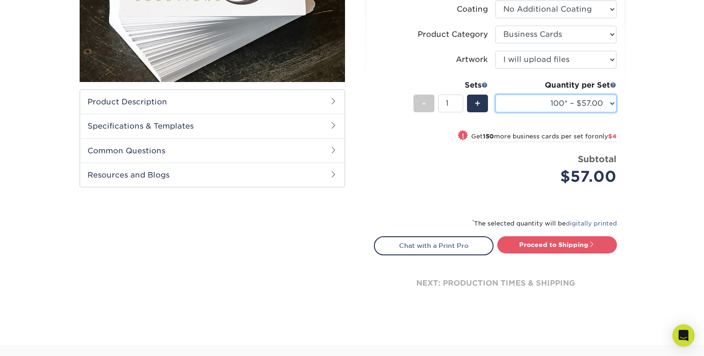 This screenshot has height=356, width=704. What do you see at coordinates (543, 137) in the screenshot?
I see `small: Get more business cards per set for` at bounding box center [543, 137].